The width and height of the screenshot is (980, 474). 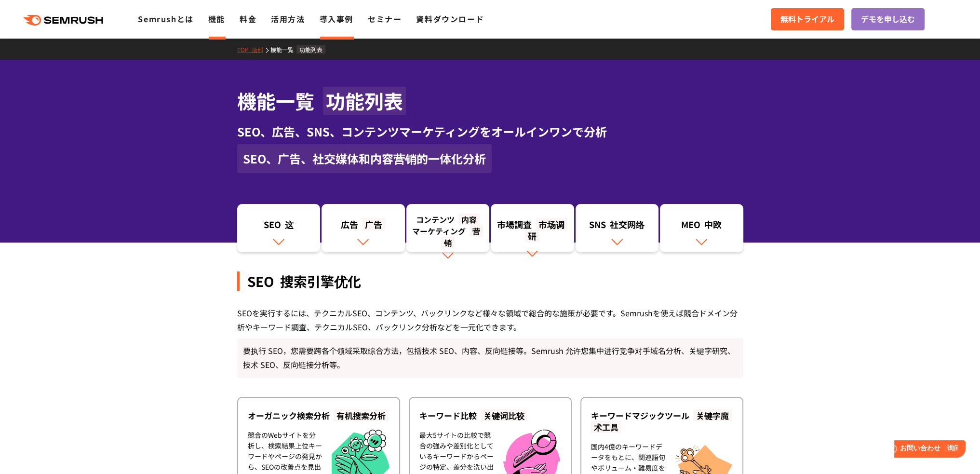 What do you see at coordinates (888, 19) in the screenshot?
I see `span: デモを申し込む` at bounding box center [888, 19].